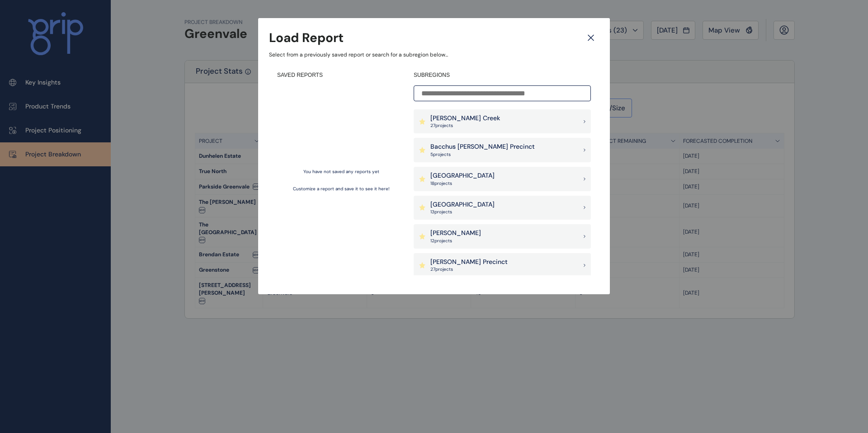  Describe the element at coordinates (502, 75) in the screenshot. I see `h4: SUBREGIONS` at that location.